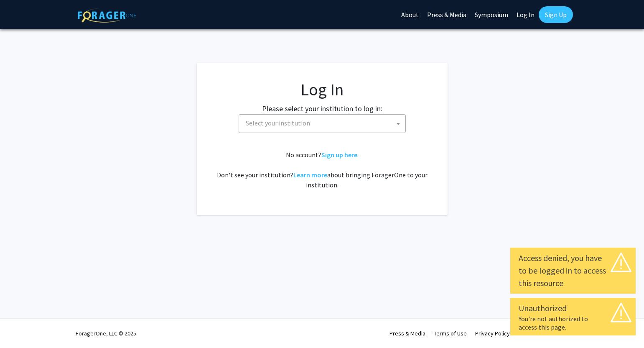 This screenshot has width=644, height=348. Describe the element at coordinates (573, 323) in the screenshot. I see `div: You're not authorized to access this page.` at that location.